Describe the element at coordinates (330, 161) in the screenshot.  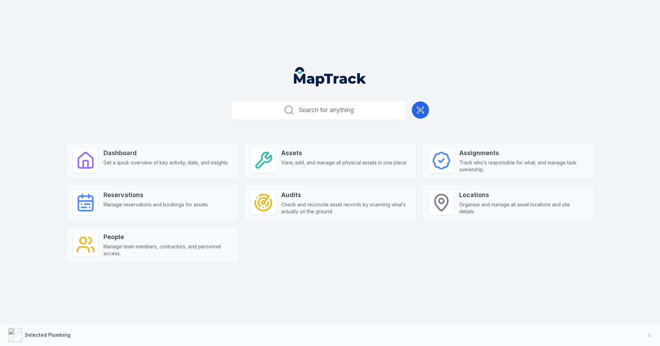
I see `a: AssetsView, add, and manage all physical assets in one place.` at that location.